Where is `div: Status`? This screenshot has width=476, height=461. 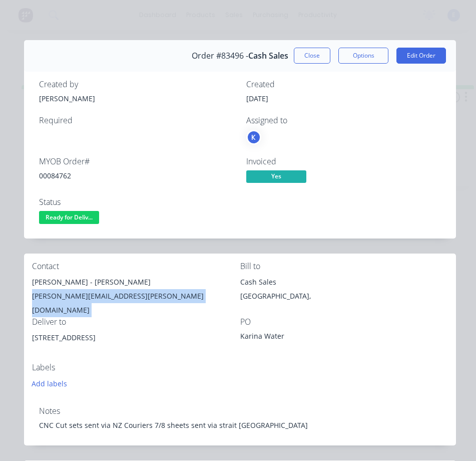
div: Status is located at coordinates (137, 202).